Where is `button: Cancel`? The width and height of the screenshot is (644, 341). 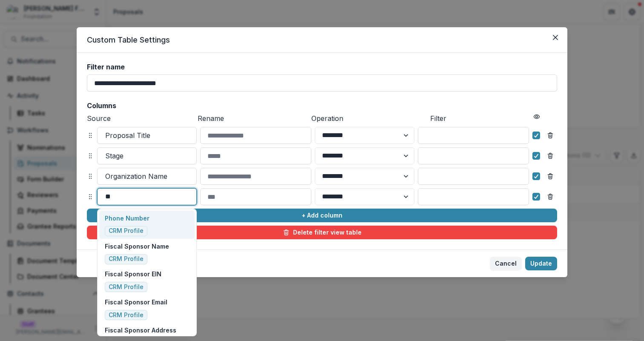 button: Cancel is located at coordinates (506, 263).